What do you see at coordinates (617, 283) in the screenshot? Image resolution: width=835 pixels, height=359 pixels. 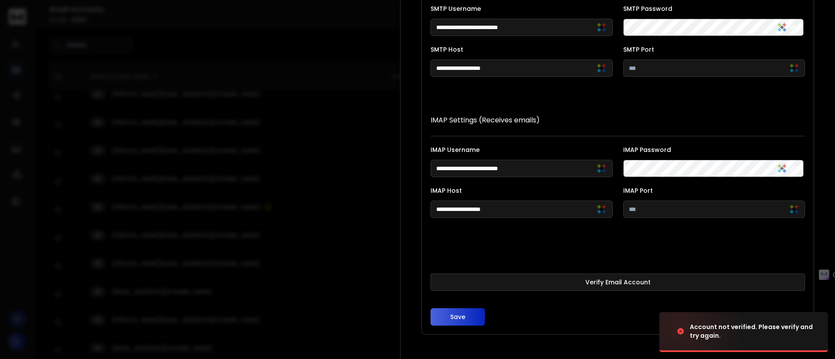 I see `button: Verify Email Account` at bounding box center [617, 283].